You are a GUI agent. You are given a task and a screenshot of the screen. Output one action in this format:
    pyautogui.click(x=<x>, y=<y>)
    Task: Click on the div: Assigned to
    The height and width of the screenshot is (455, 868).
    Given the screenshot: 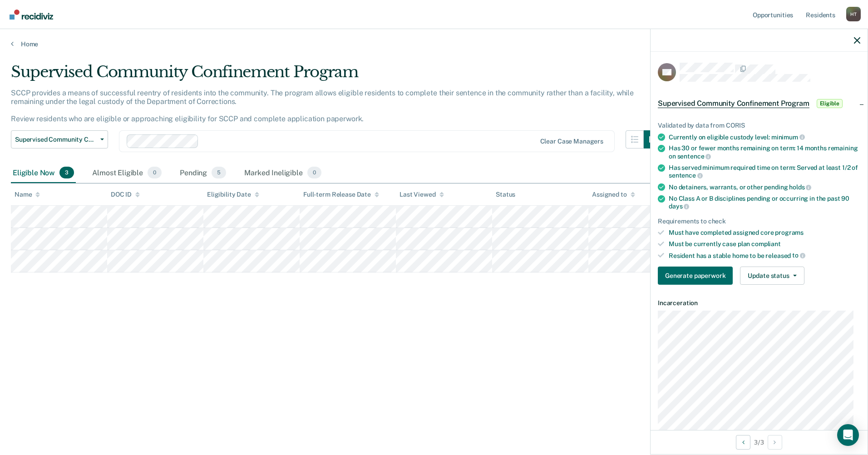 What is the action you would take?
    pyautogui.click(x=614, y=194)
    